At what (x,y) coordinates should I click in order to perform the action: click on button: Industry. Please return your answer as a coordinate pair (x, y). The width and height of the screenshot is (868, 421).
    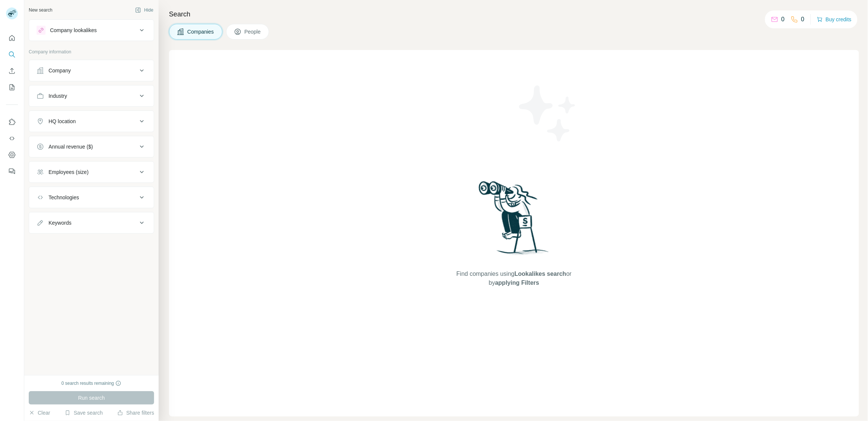
    Looking at the image, I should click on (91, 96).